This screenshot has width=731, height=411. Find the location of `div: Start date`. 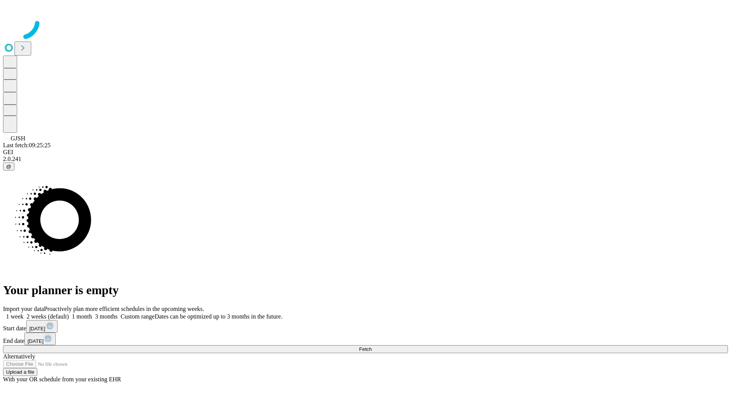

div: Start date is located at coordinates (365, 326).